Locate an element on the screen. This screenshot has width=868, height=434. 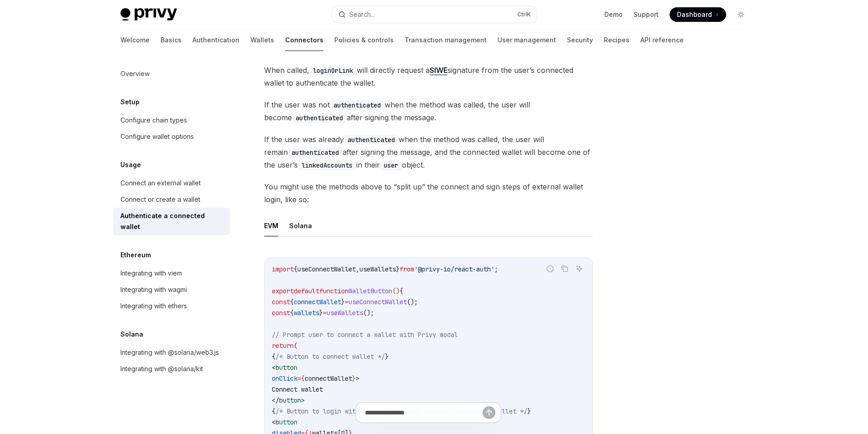
button: Copy the contents from the code block is located at coordinates (565, 269).